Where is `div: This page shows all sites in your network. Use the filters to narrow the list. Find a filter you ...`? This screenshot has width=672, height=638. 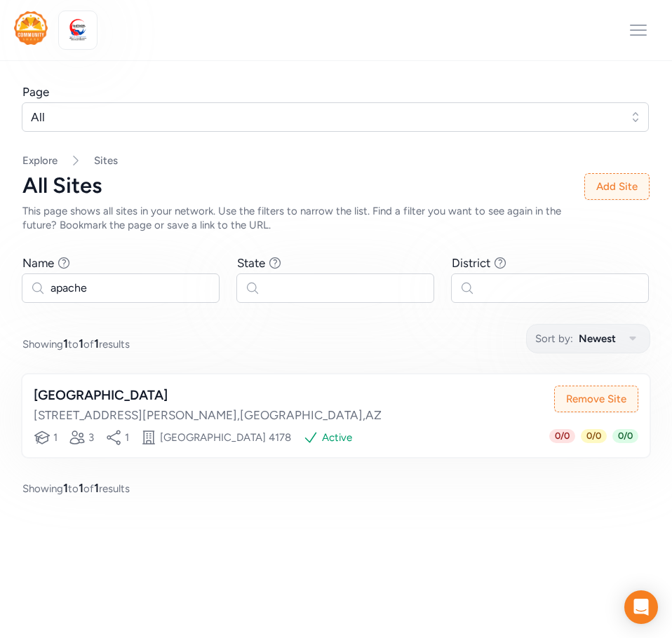
div: This page shows all sites in your network. Use the filters to narrow the list. Find a filter you ... is located at coordinates (303, 218).